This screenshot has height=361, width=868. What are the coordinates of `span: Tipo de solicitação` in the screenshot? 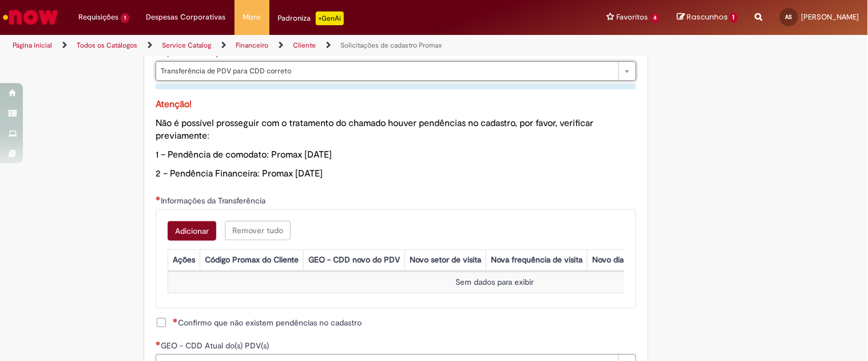 It's located at (195, 53).